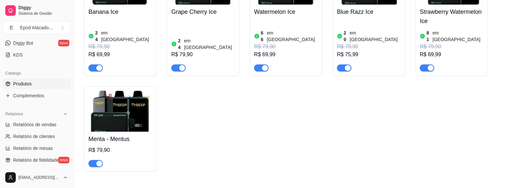  What do you see at coordinates (36, 55) in the screenshot?
I see `a: KDS` at bounding box center [36, 55].